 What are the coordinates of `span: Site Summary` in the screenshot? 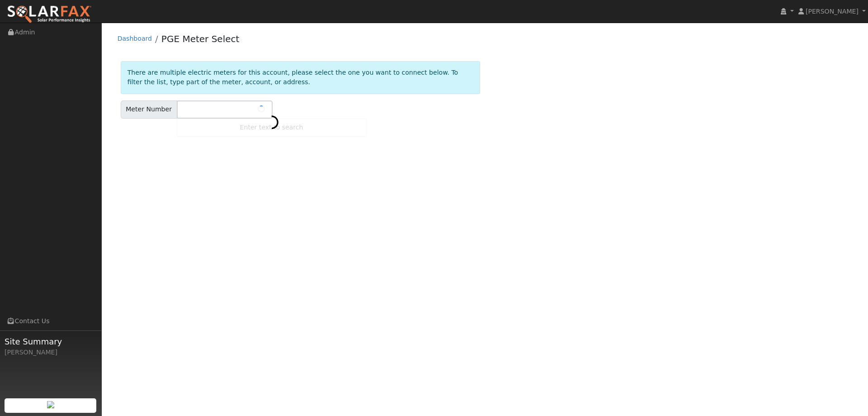 It's located at (51, 341).